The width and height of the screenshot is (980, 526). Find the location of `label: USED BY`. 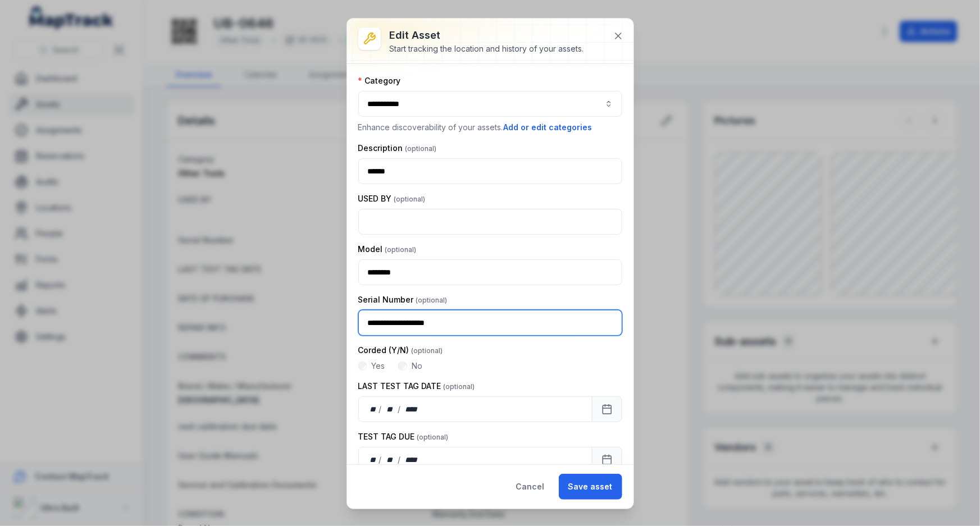

label: USED BY is located at coordinates (392, 199).